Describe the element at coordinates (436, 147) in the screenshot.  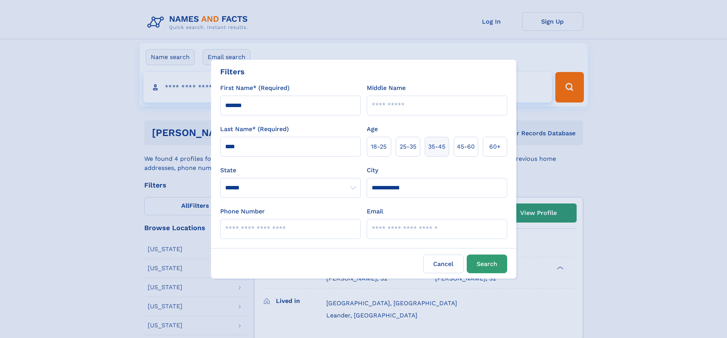
I see `span: 35‑45` at that location.